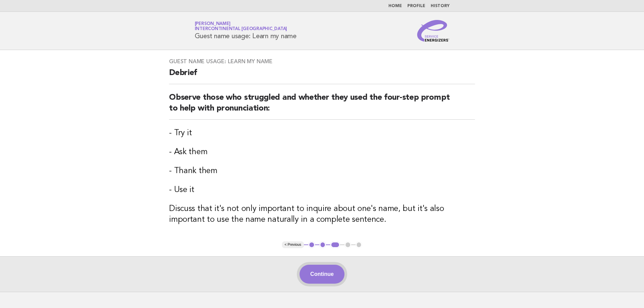  What do you see at coordinates (440, 6) in the screenshot?
I see `a: History` at bounding box center [440, 6].